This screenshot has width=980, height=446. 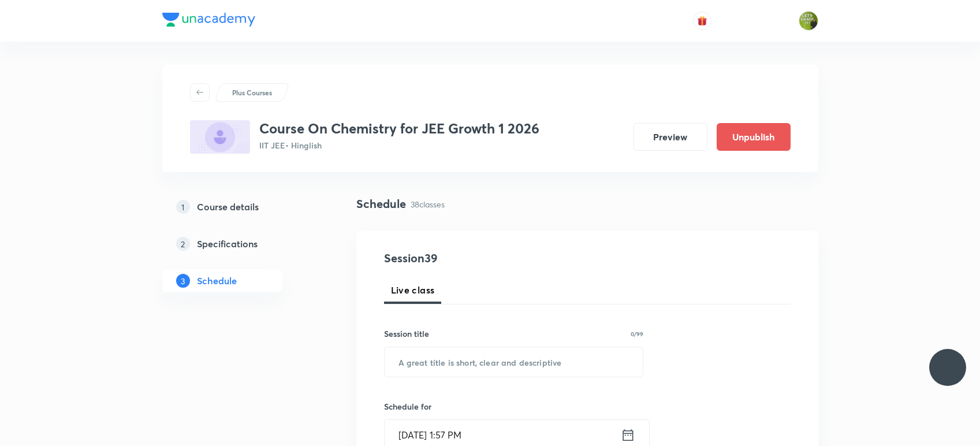 What do you see at coordinates (399, 128) in the screenshot?
I see `h3: Course On Chemistry for JEE Growth 1 2026` at bounding box center [399, 128].